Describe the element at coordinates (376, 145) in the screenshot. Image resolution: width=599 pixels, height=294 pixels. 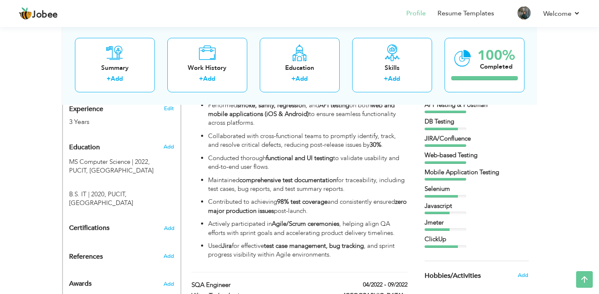
I see `strong: 30%` at that location.